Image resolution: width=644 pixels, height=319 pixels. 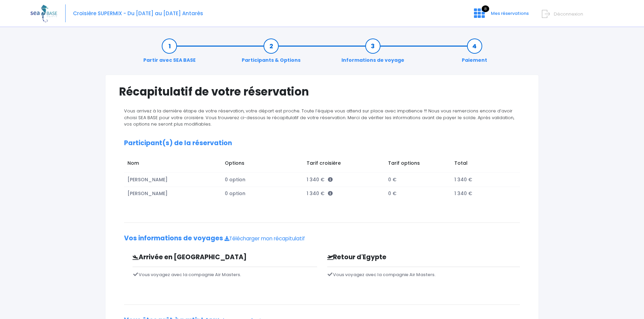 What do you see at coordinates (398, 257) in the screenshot?
I see `h3: Retour d'Egypte` at bounding box center [398, 257].